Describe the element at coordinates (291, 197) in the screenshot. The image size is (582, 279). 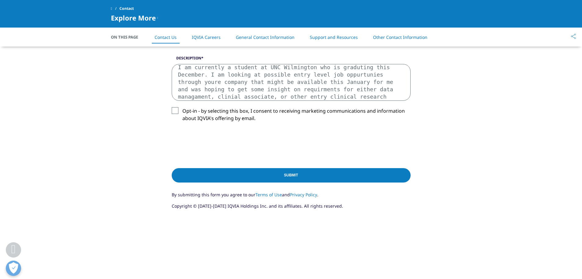
I see `p: By submitting this form you agree to our and .` at that location.